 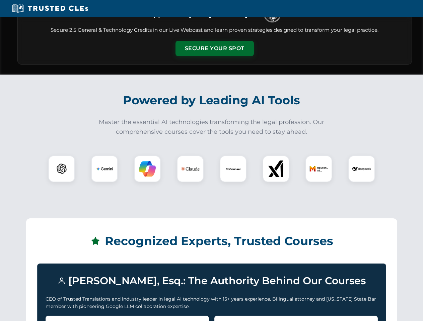 What do you see at coordinates (212, 127) in the screenshot?
I see `p: Master the essential AI technologies transforming the legal profession. Our comprehensive courses...` at bounding box center [212, 127].